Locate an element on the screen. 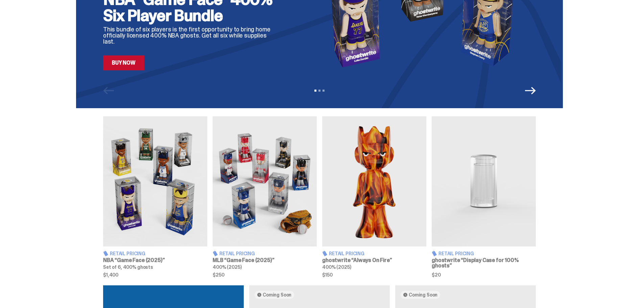 This screenshot has height=308, width=644. h3: ghostwrite “Always On Fire” is located at coordinates (374, 260).